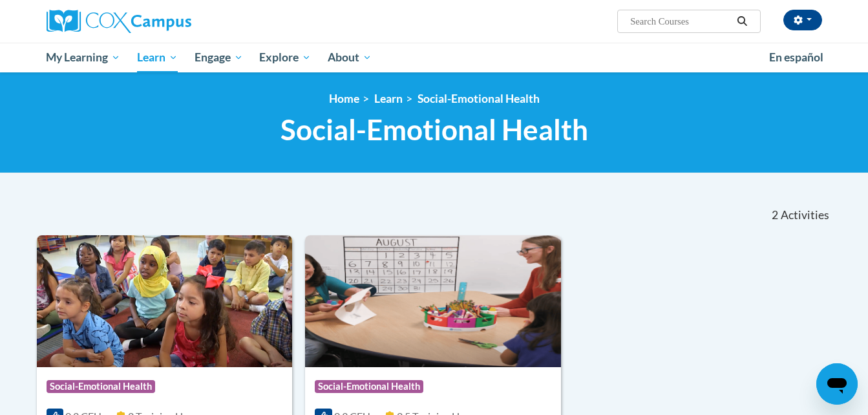 The width and height of the screenshot is (868, 415). I want to click on span: En español, so click(796, 57).